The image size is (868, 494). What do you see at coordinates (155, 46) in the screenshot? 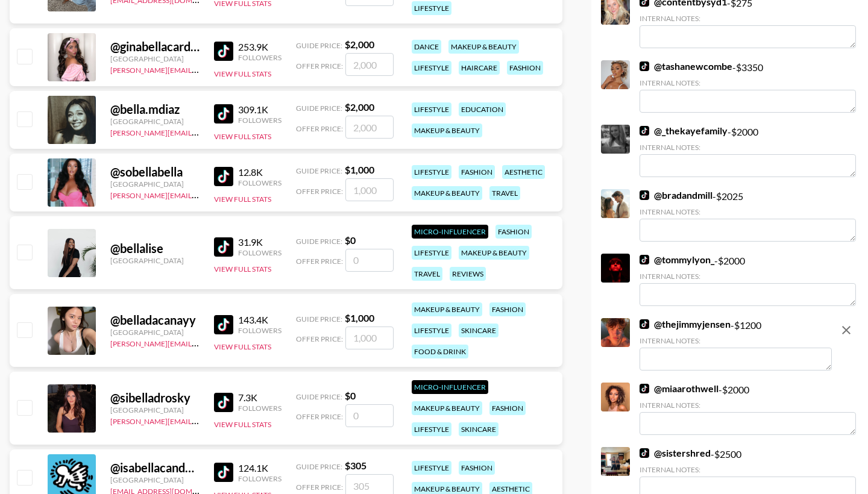
I see `div: @ ginabellacardinale` at bounding box center [155, 46].